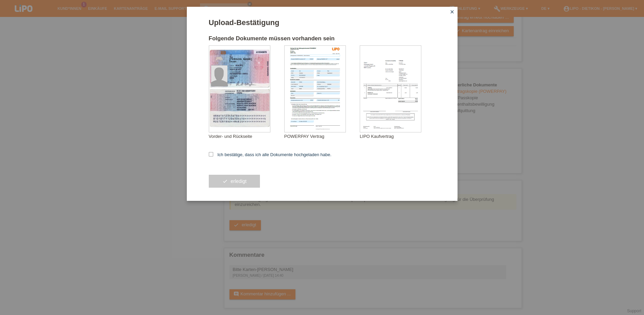  What do you see at coordinates (391, 89) in the screenshot?
I see `img: upload_document_confirmation_type_receipt_generic.png` at bounding box center [391, 89].